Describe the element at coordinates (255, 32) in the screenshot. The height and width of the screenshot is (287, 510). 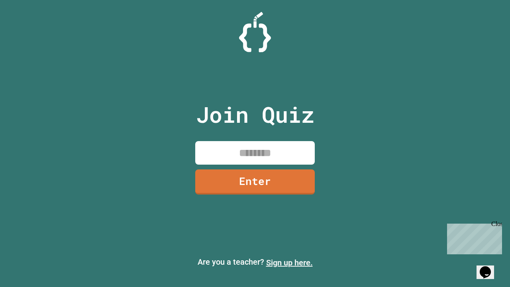
I see `img: Logo.svg` at that location.